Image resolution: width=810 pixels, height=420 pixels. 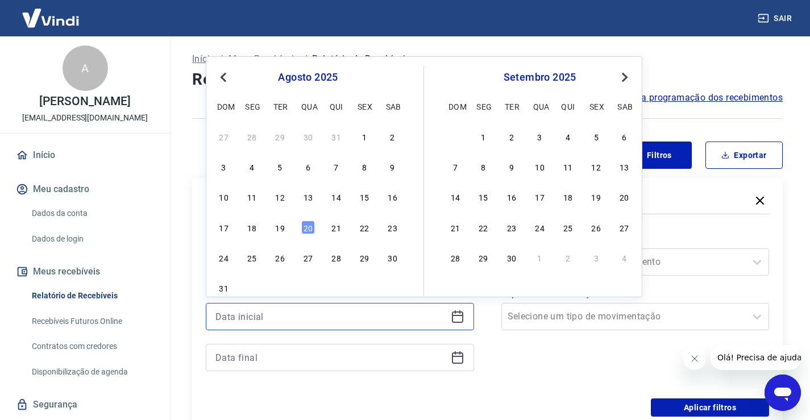 I want to click on a: Início, so click(x=204, y=59).